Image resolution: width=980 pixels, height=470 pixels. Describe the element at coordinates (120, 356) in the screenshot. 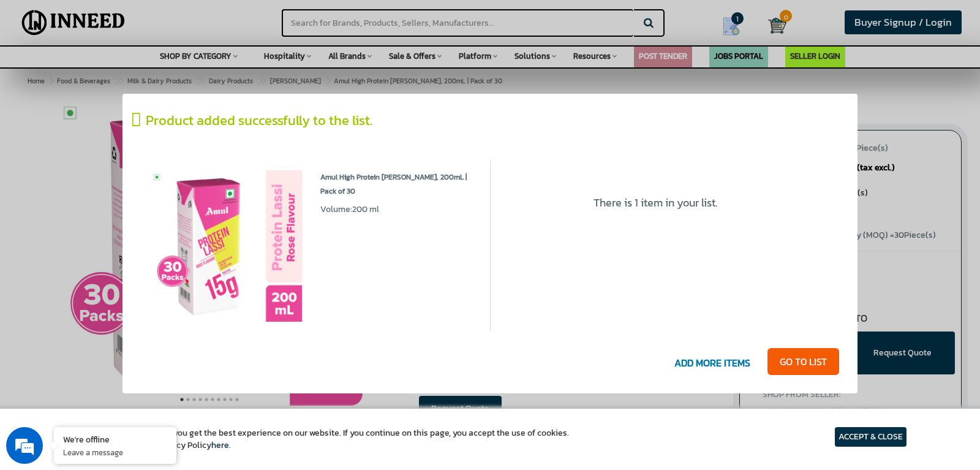

I see `textarea: Type your message and click 'Submit'` at that location.